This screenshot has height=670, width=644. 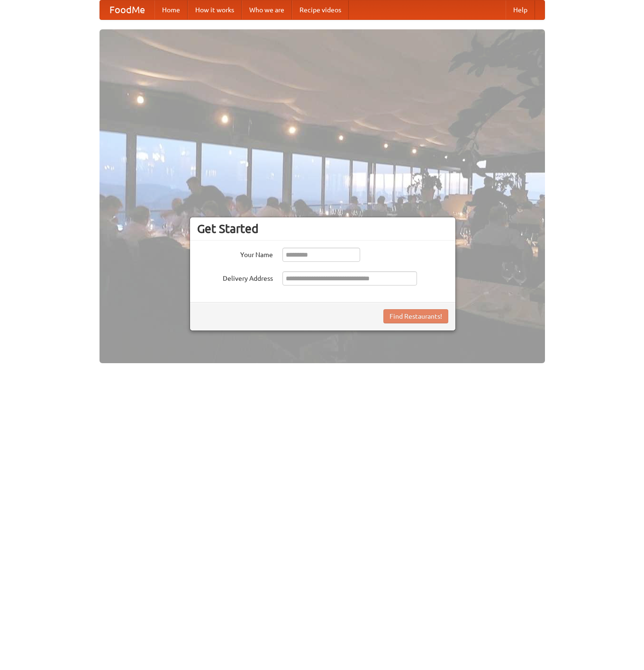 I want to click on label: Delivery Address, so click(x=235, y=277).